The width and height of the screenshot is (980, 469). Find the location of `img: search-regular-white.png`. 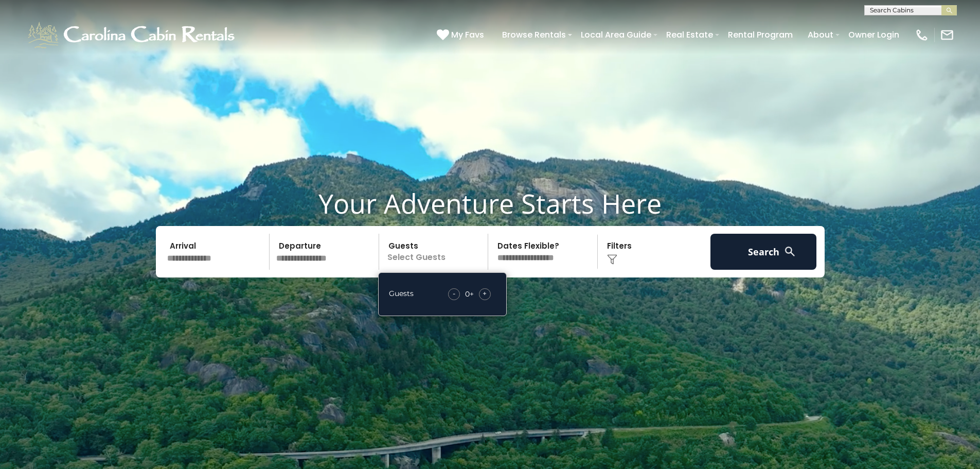

img: search-regular-white.png is located at coordinates (790, 251).